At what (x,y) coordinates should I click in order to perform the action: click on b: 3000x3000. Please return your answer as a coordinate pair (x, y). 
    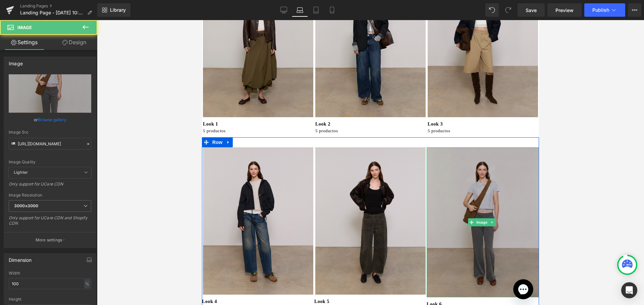
    Looking at the image, I should click on (26, 205).